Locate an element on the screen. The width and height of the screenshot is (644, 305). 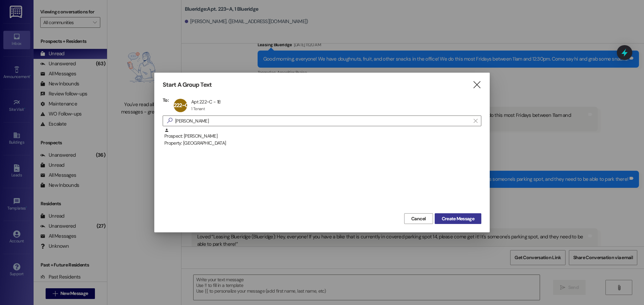
span: 222~C is located at coordinates (181, 105).